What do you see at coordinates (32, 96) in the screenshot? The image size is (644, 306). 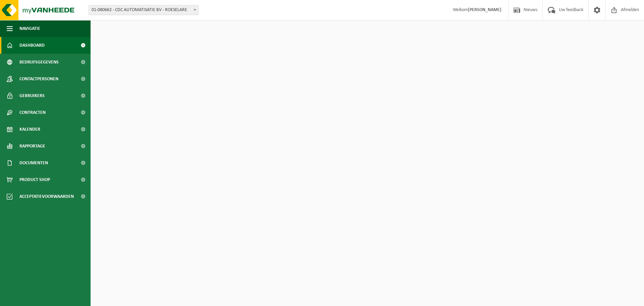 I see `span: Gebruikers` at bounding box center [32, 96].